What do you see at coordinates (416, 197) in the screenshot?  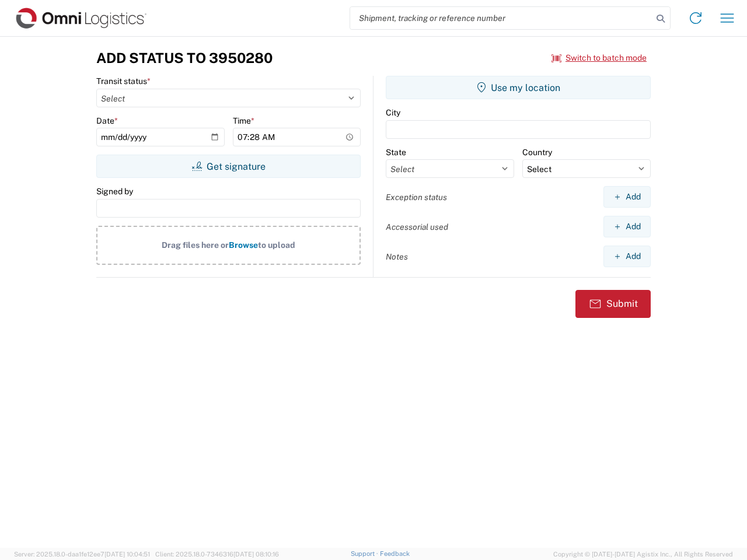 I see `label: Exception status` at bounding box center [416, 197].